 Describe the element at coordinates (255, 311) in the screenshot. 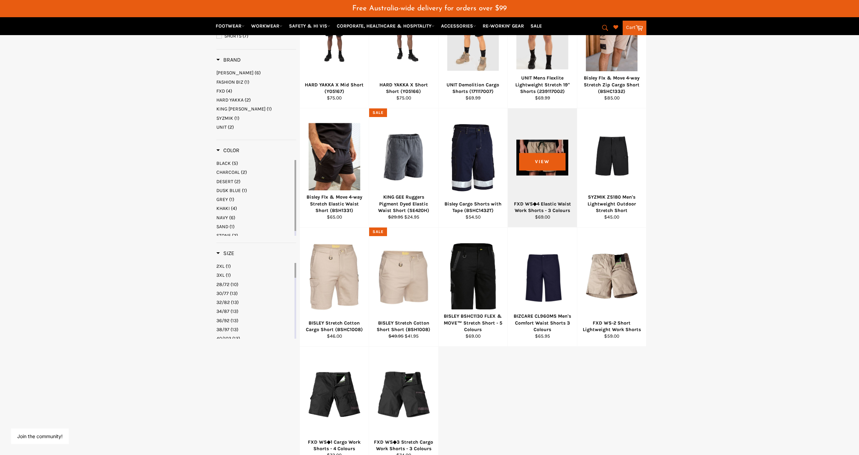

I see `a: 34/87` at that location.